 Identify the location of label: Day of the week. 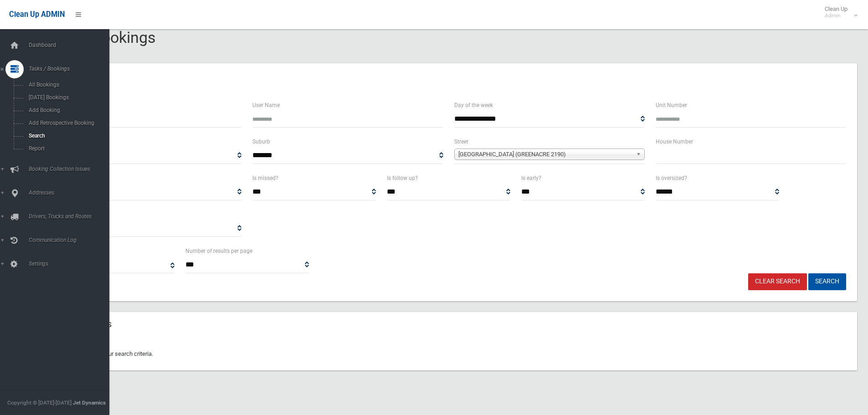
(474, 105).